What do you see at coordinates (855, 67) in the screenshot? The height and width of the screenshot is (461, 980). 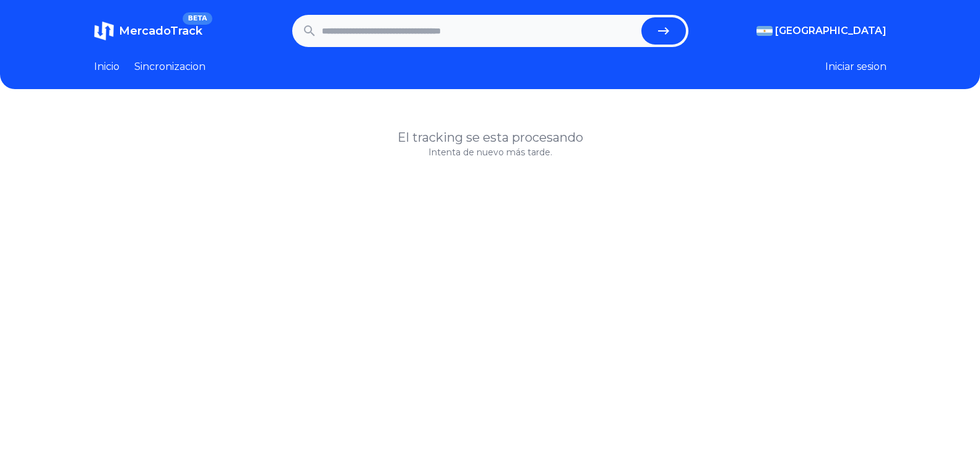 I see `button: Iniciar sesion` at bounding box center [855, 67].